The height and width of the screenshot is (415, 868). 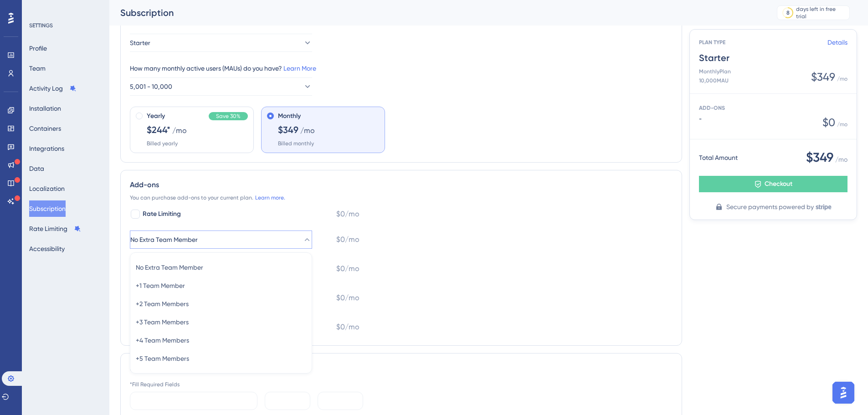 I want to click on span: PLAN TYPE, so click(x=763, y=43).